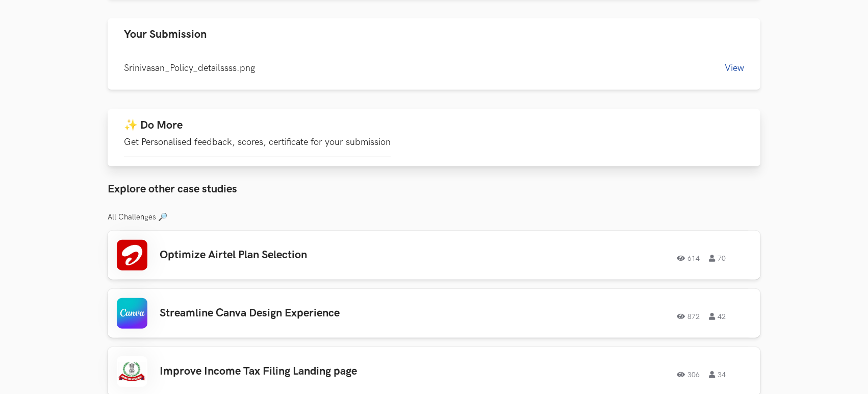 This screenshot has height=394, width=868. I want to click on h3: All Challenges 🔎, so click(434, 217).